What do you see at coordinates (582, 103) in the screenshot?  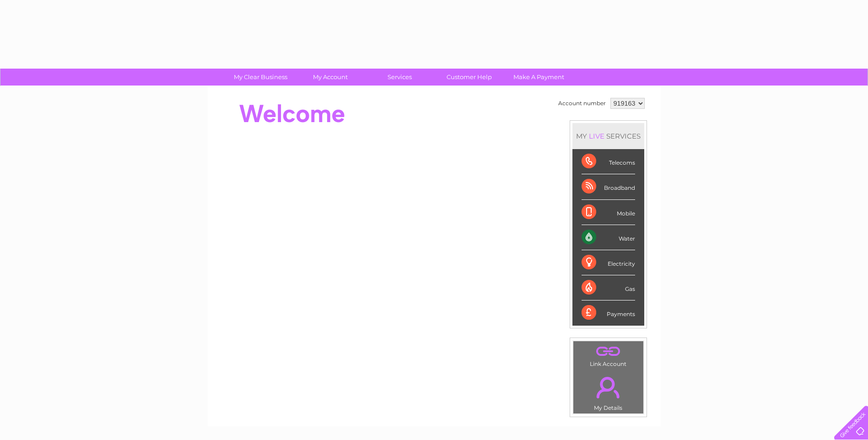 I see `td: Account number` at bounding box center [582, 103].